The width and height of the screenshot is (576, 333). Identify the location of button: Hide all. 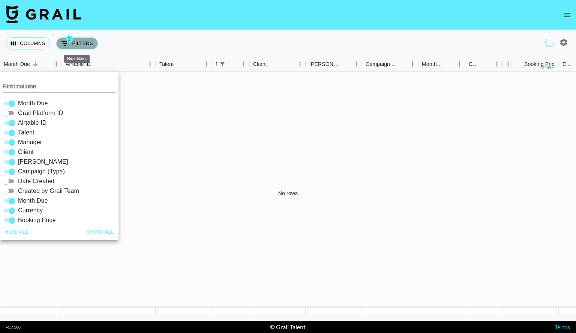
(17, 232).